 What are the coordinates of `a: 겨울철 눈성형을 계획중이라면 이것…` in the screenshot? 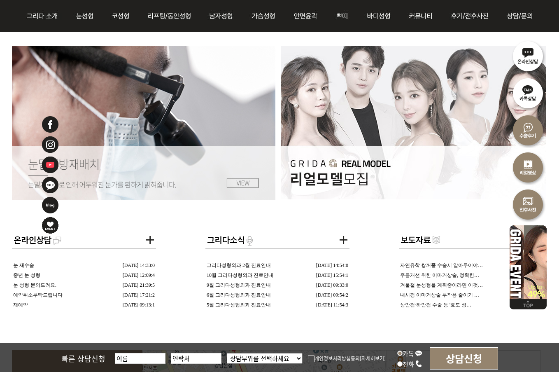 It's located at (441, 285).